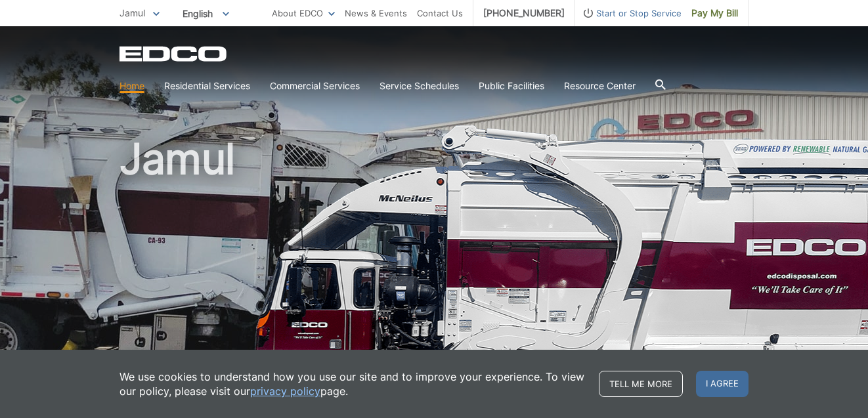 Image resolution: width=868 pixels, height=418 pixels. What do you see at coordinates (315, 86) in the screenshot?
I see `a: Commercial Services` at bounding box center [315, 86].